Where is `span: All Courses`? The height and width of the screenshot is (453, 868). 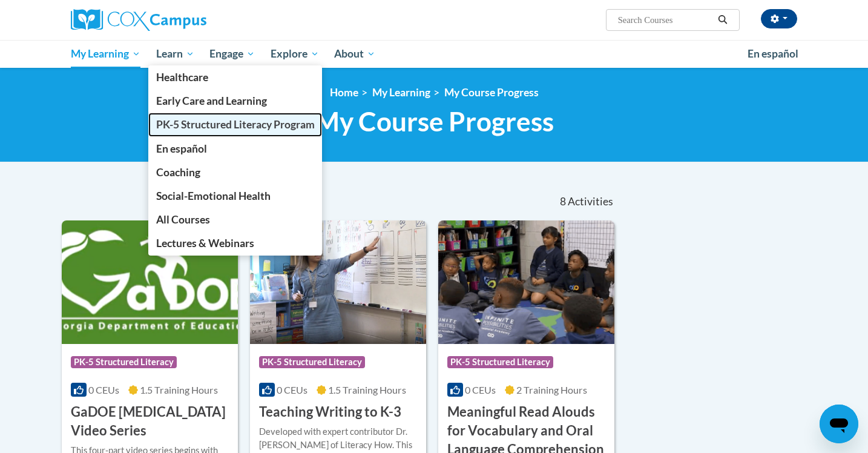 span: All Courses is located at coordinates (183, 219).